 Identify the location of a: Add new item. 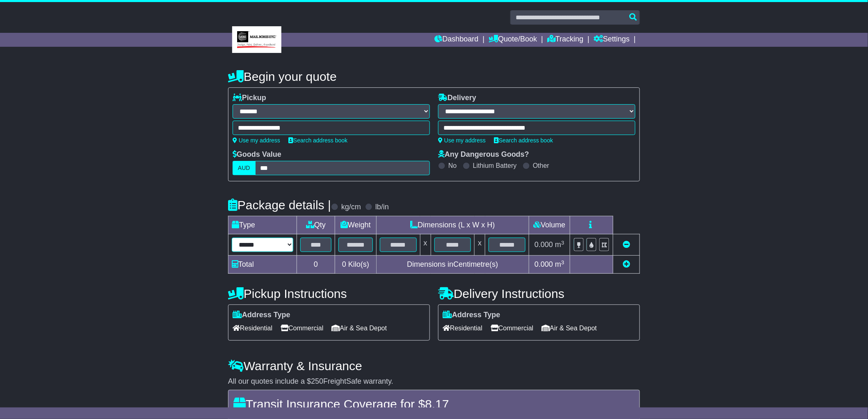
(627, 264).